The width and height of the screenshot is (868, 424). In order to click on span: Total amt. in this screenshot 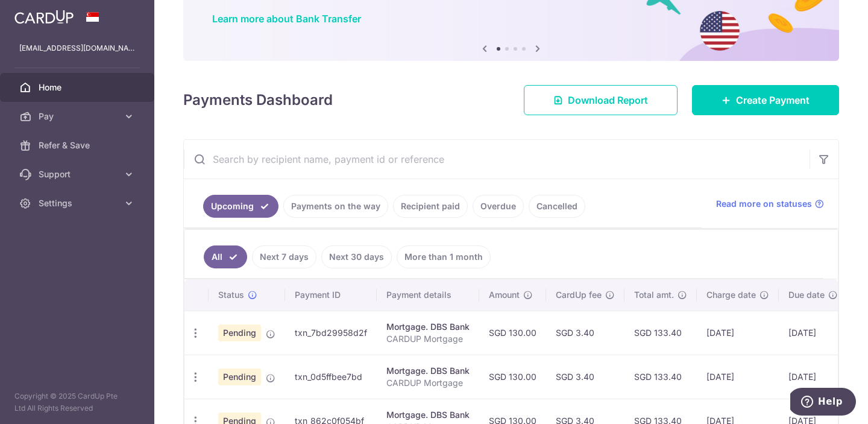, I will do `click(654, 295)`.